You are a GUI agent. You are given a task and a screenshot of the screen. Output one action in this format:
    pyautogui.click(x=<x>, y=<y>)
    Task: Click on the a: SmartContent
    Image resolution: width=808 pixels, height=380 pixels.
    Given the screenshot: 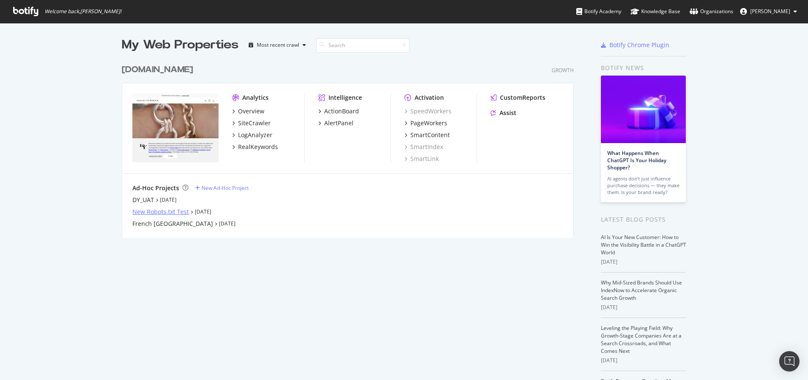 What is the action you would take?
    pyautogui.click(x=427, y=135)
    